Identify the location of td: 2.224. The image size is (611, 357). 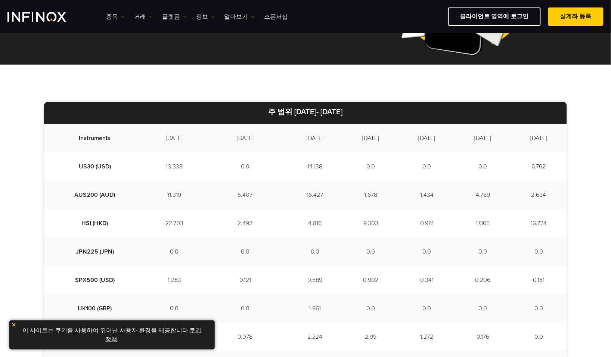
(315, 337).